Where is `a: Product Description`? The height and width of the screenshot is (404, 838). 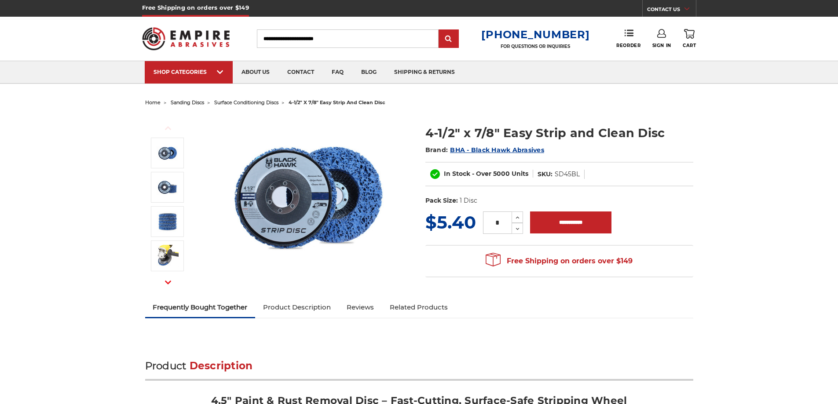 a: Product Description is located at coordinates (297, 307).